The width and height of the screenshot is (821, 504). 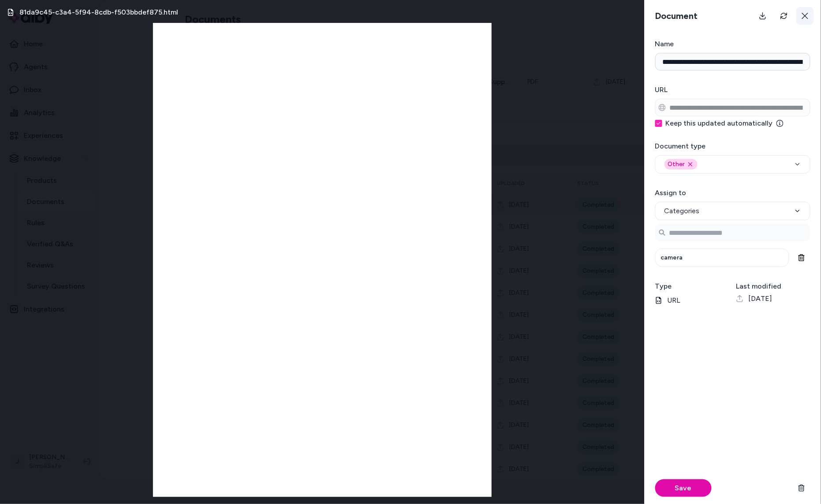 I want to click on div: Other, so click(x=681, y=164).